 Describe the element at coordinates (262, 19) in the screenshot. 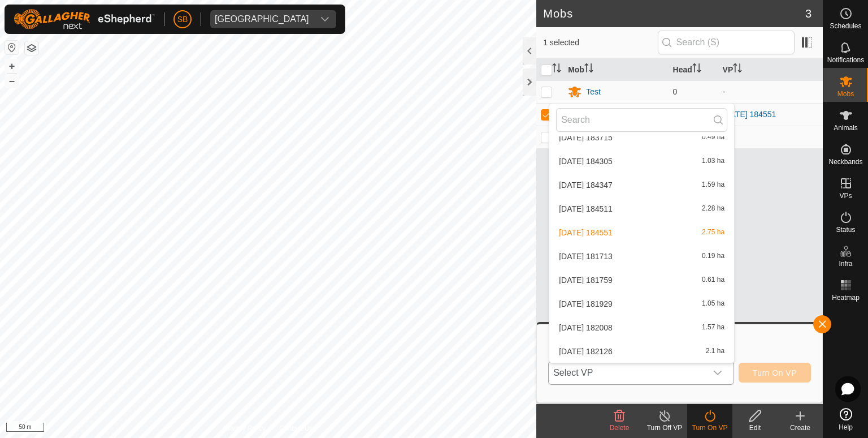

I see `span: Tangihanga station` at that location.